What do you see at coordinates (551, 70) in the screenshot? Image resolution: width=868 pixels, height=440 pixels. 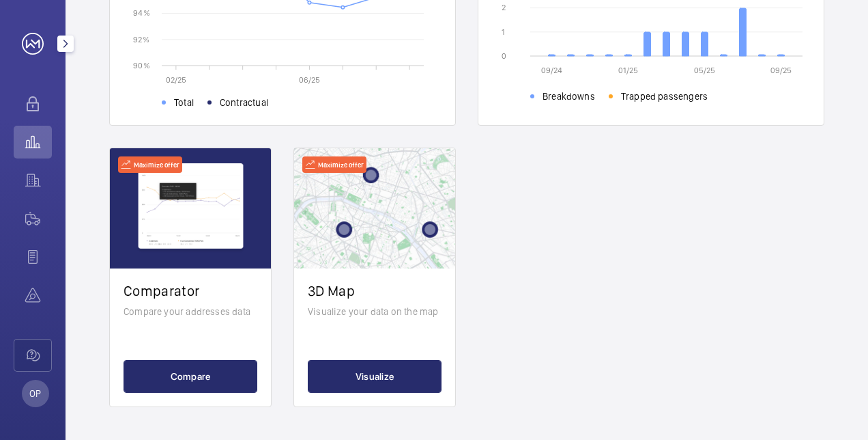 I see `text: 09/24` at bounding box center [551, 70].